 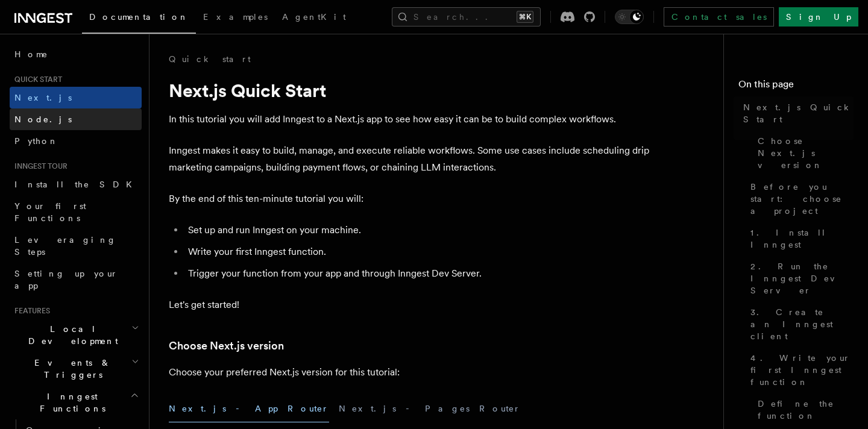 What do you see at coordinates (410, 373) in the screenshot?
I see `p: Choose your preferred Next.js version for this tutorial:` at bounding box center [410, 373].